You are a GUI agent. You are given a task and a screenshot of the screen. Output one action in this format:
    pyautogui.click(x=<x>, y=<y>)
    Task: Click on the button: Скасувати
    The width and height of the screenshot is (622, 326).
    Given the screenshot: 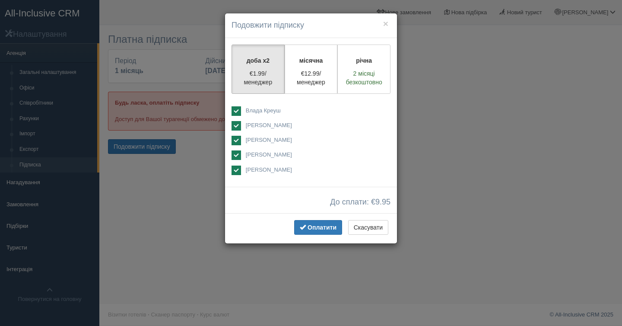 What is the action you would take?
    pyautogui.click(x=368, y=227)
    